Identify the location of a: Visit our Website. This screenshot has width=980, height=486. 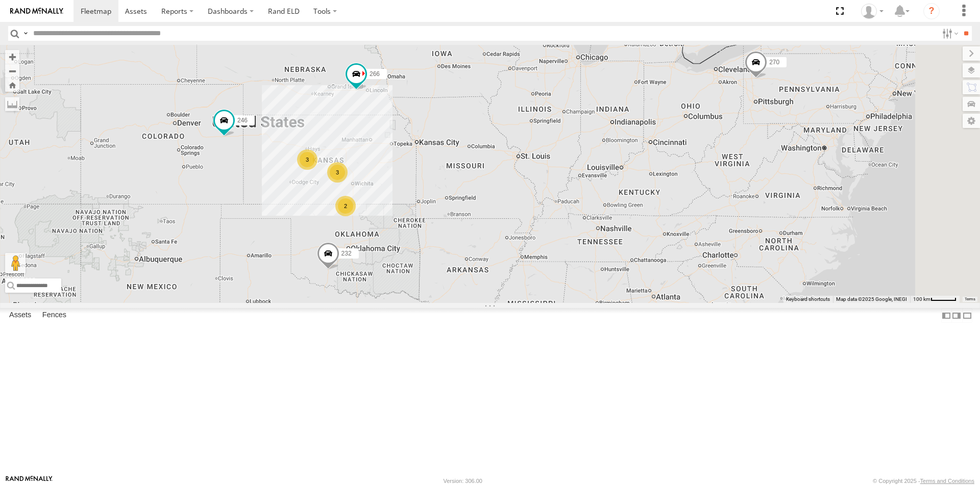
(29, 481).